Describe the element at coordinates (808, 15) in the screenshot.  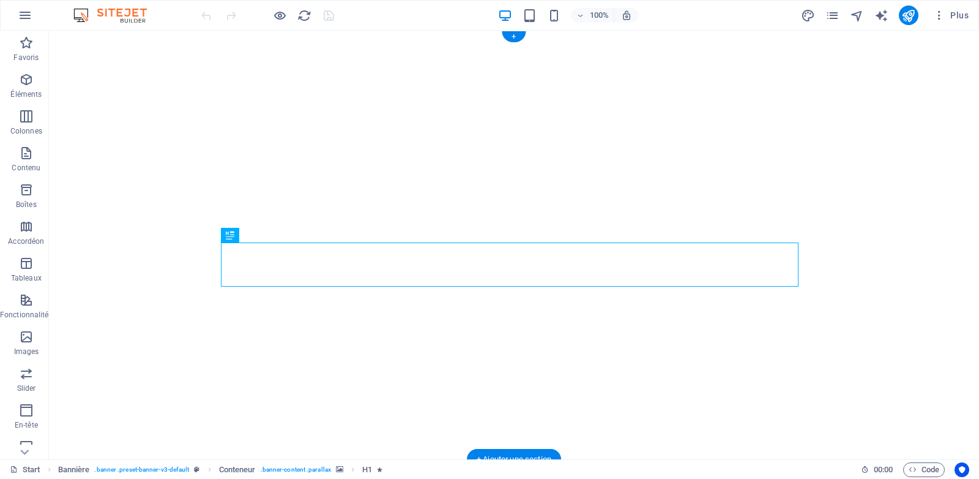
I see `button: design` at that location.